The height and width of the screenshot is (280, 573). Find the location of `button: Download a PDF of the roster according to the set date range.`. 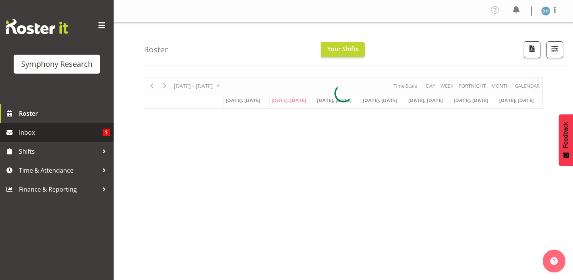

button: Download a PDF of the roster according to the set date range. is located at coordinates (532, 50).